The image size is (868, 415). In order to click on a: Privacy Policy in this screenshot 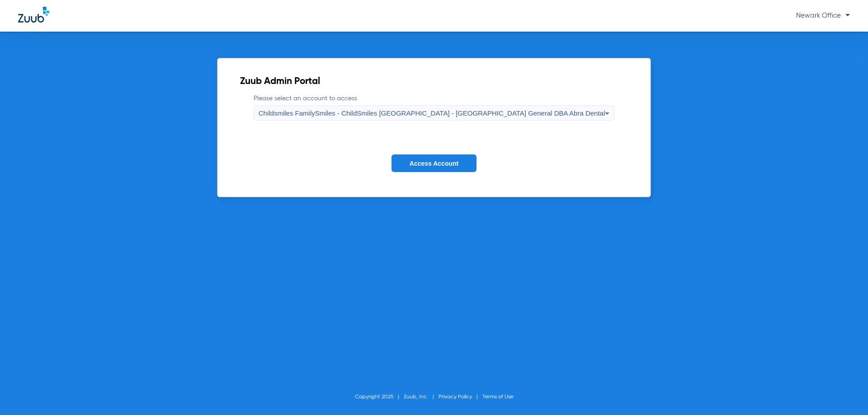, I will do `click(455, 397)`.